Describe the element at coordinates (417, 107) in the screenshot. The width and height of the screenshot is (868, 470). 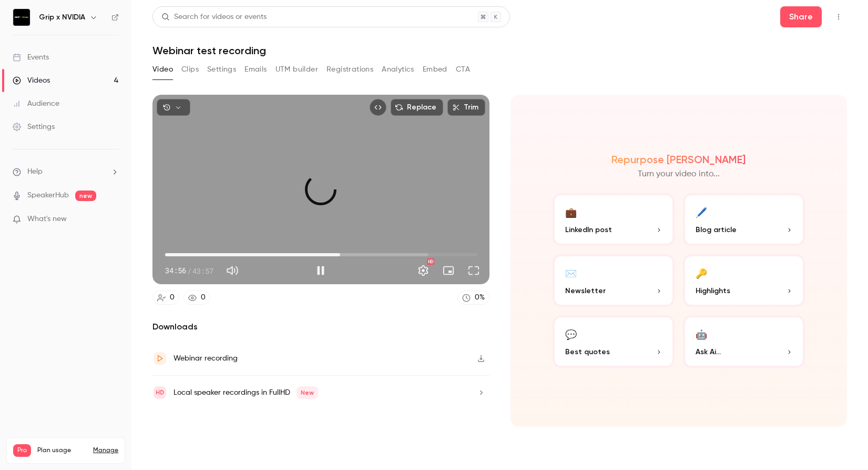
I see `button: Replace` at that location.